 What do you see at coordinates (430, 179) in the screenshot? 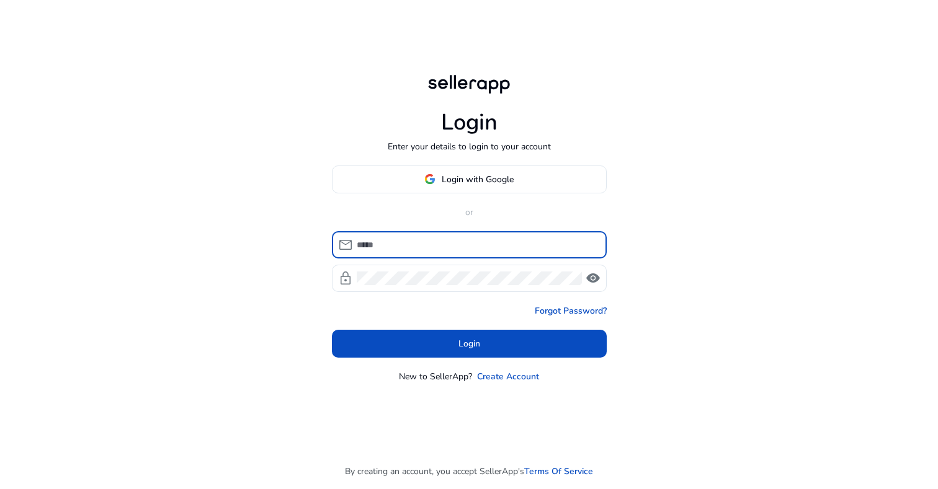
I see `img: google-logo.svg` at bounding box center [430, 179].